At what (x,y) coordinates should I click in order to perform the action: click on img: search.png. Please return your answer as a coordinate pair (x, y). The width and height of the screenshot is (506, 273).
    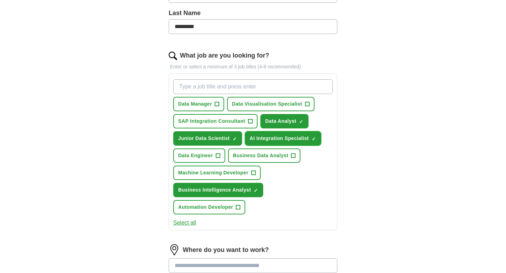
    Looking at the image, I should click on (173, 56).